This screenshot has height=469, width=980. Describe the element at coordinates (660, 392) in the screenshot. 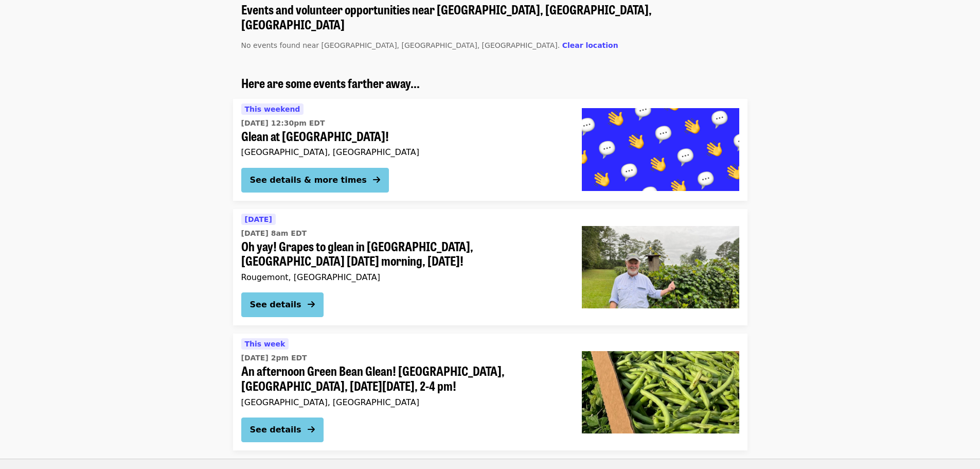

I see `img: An afternoon Green Bean Glean! Cedar Grove, NC, this Wednesday 10/8, 2-4 pm! organized by Society...` at that location.